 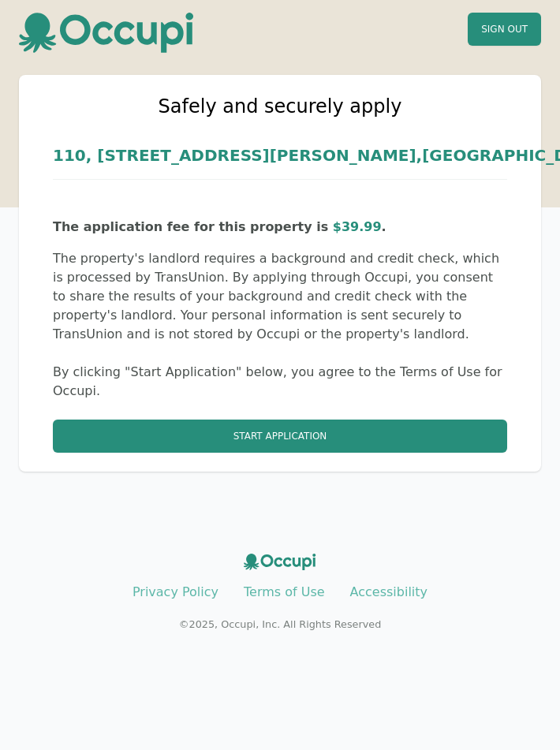 I want to click on p: The property's landlord requires a background and credit check, which is processed by TransUnion...., so click(x=280, y=297).